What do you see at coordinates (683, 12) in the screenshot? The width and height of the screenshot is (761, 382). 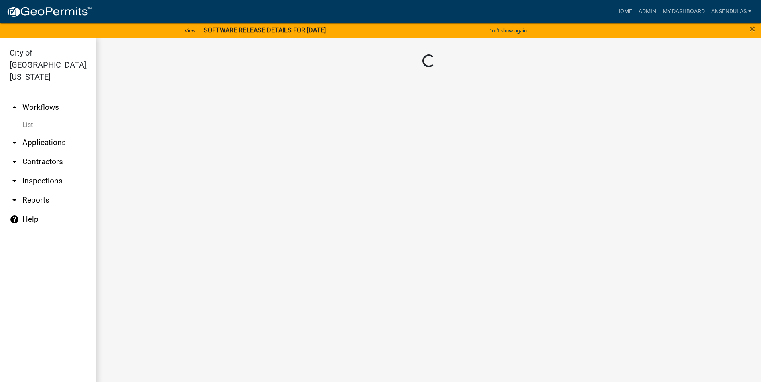 I see `a: My Dashboard` at bounding box center [683, 12].